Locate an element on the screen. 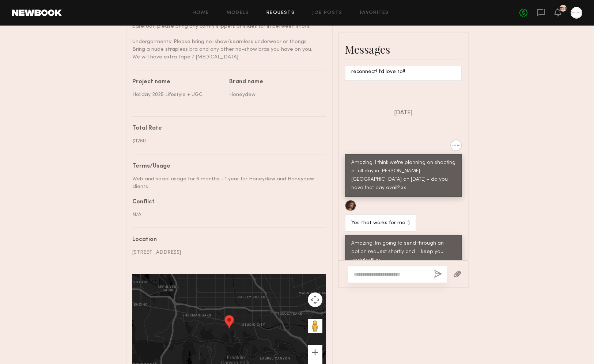 Image resolution: width=594 pixels, height=364 pixels. div: Project name is located at coordinates (178, 82).